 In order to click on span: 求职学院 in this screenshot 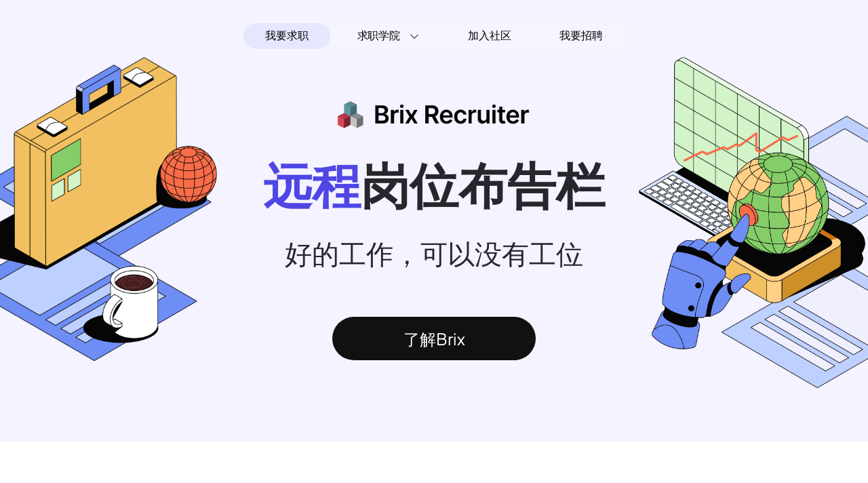, I will do `click(378, 36)`.